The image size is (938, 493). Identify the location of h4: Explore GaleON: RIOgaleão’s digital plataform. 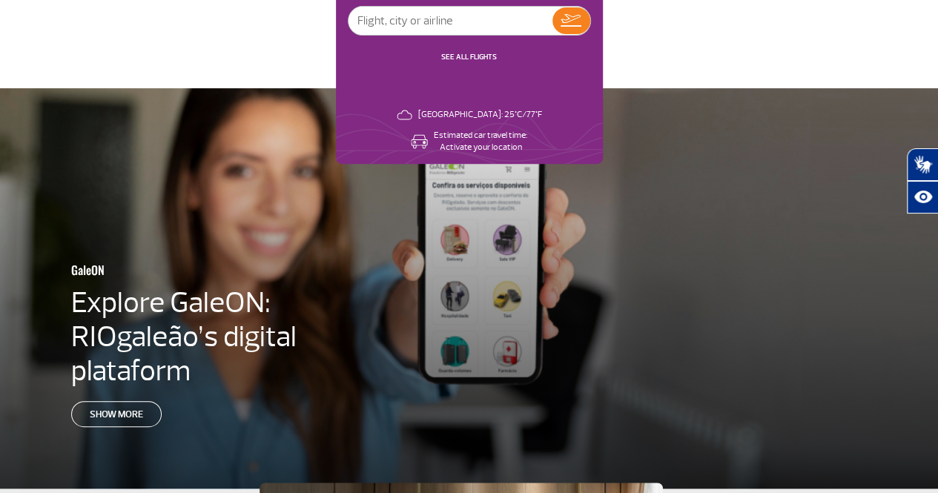
(189, 336).